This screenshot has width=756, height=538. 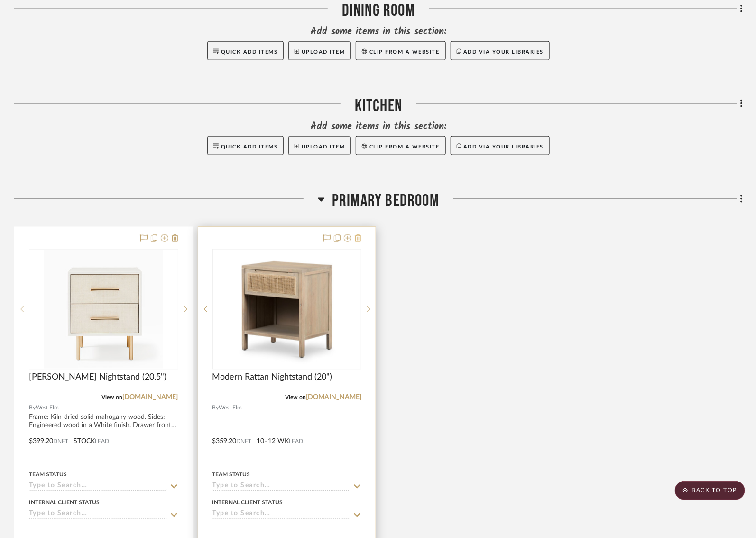 I want to click on span: Primary Bedroom, so click(x=385, y=201).